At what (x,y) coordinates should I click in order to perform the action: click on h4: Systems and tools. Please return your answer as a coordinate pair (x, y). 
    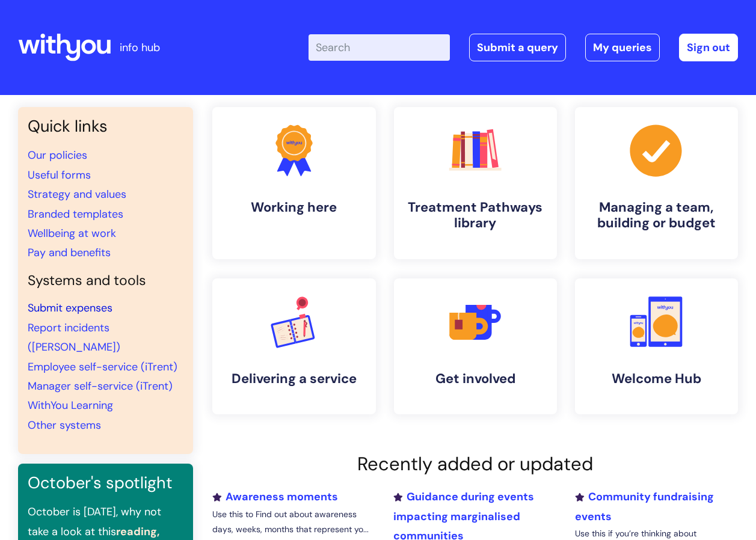
    Looking at the image, I should click on (105, 281).